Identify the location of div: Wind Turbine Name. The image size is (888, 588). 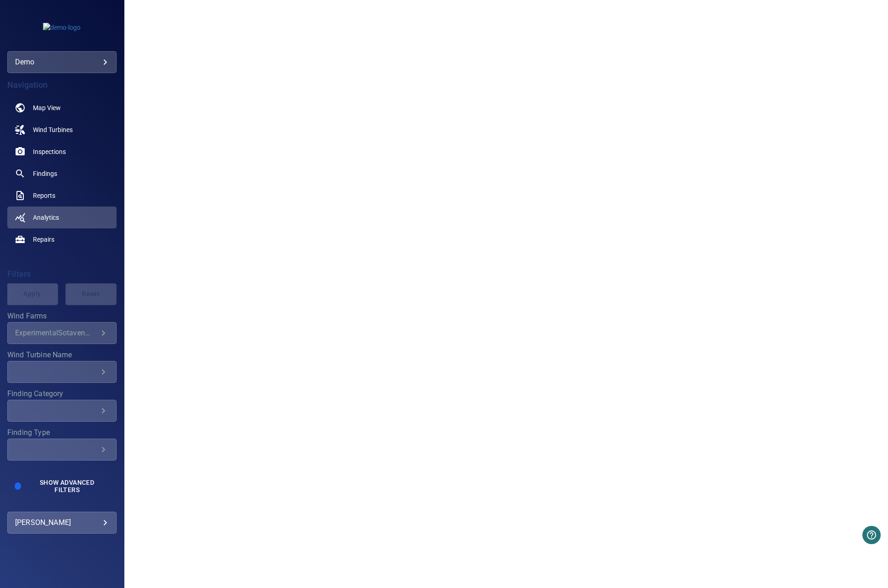
(61, 372).